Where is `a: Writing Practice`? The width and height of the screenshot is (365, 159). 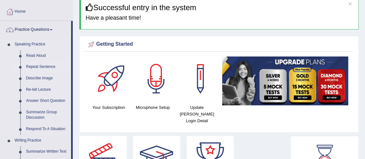 a: Writing Practice is located at coordinates (41, 141).